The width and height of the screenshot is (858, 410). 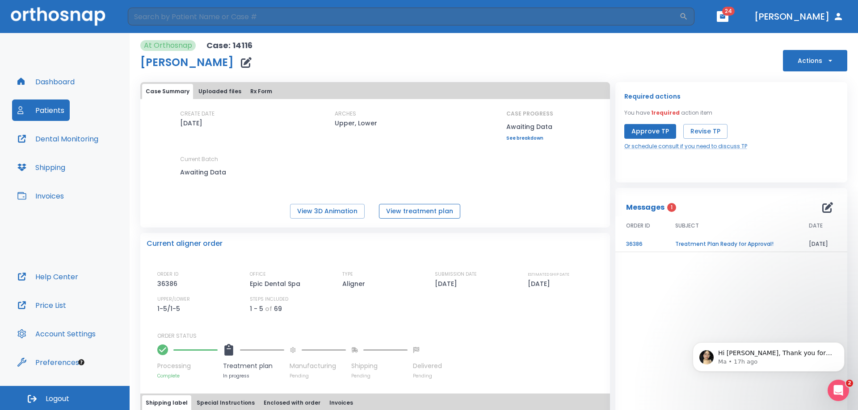 I want to click on p: Epic Dental Spa, so click(x=276, y=284).